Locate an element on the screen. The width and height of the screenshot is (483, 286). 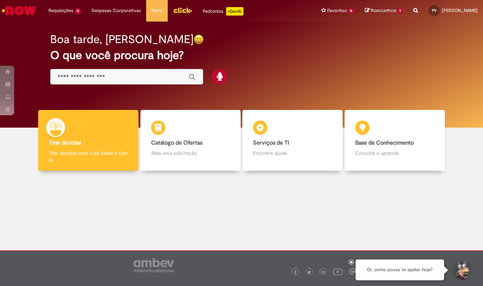
p: Tirar dúvidas com Lupi Assist e Gen Ai is located at coordinates (88, 157).